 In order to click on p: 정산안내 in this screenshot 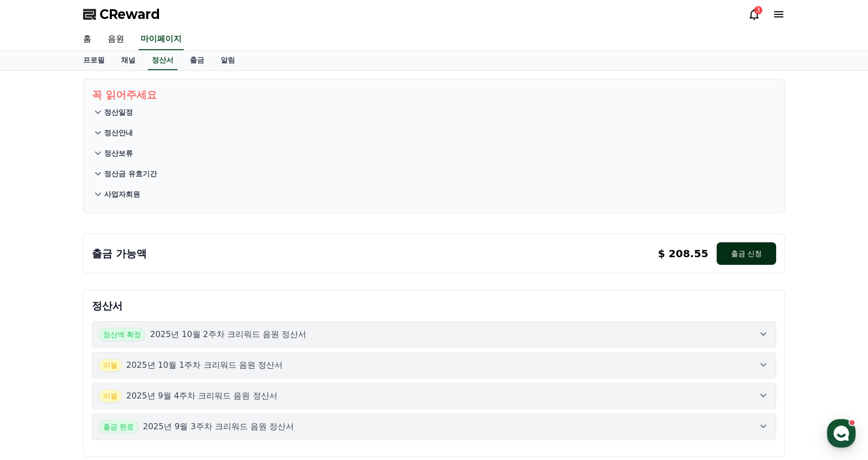, I will do `click(119, 133)`.